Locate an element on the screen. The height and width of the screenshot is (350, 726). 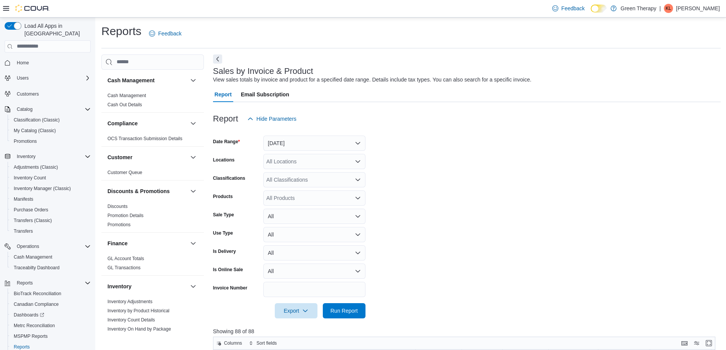
a: Adjustments (Classic) is located at coordinates (36, 167).